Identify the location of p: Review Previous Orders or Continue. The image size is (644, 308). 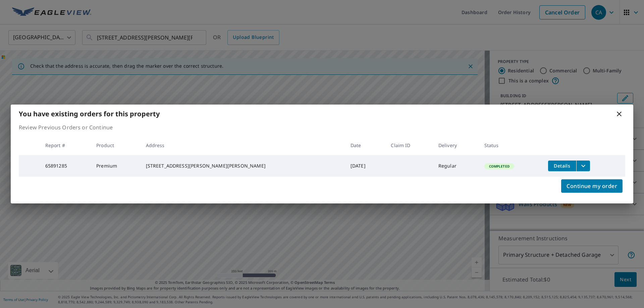
(322, 127).